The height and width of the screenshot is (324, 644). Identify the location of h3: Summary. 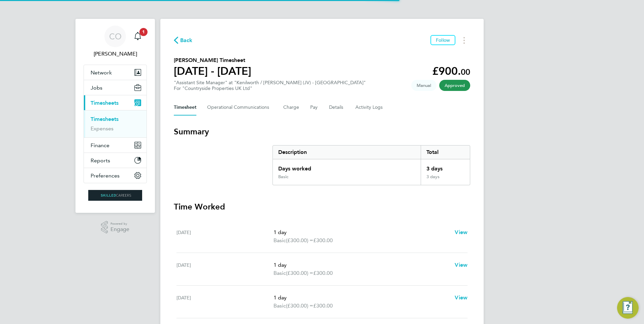
(322, 132).